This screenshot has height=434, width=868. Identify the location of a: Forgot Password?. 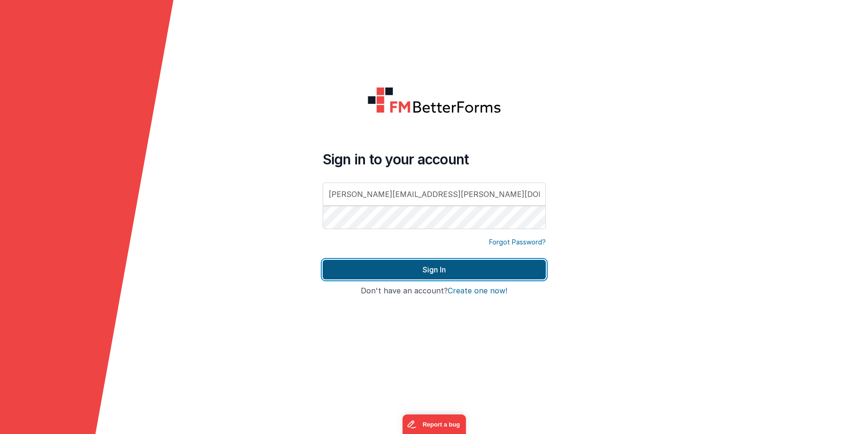
(518, 242).